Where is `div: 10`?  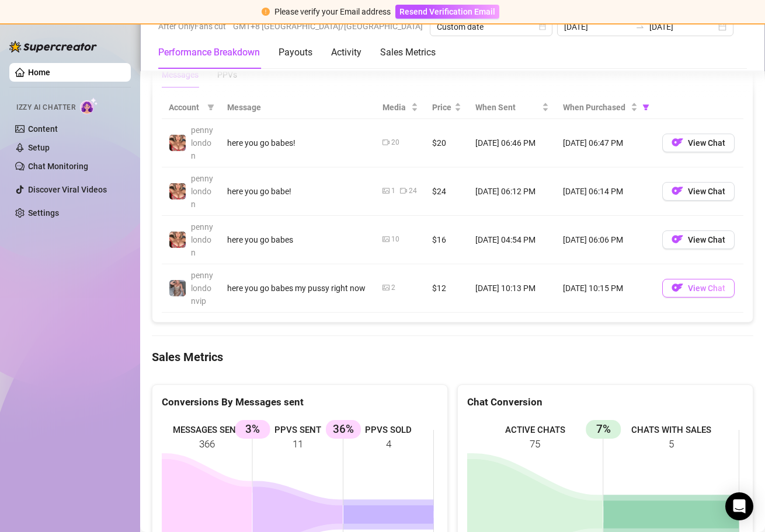
div: 10 is located at coordinates (395, 239).